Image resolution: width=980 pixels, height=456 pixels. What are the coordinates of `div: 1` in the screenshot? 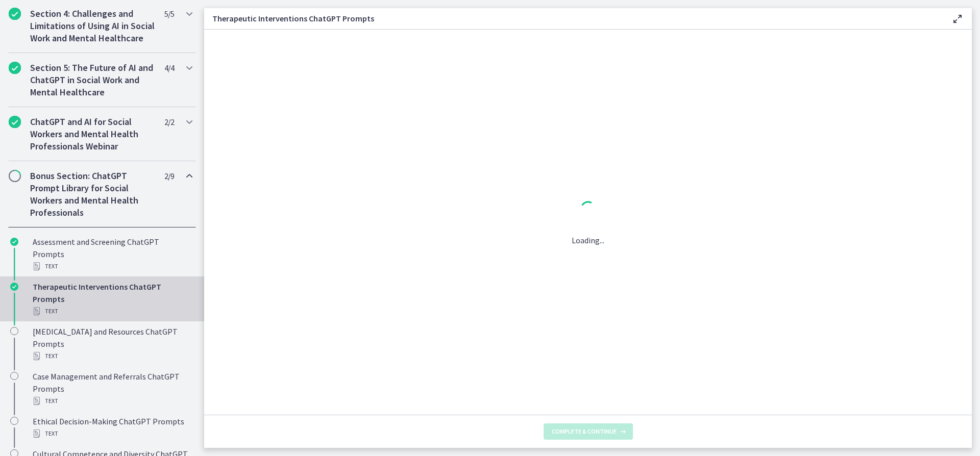 It's located at (588, 210).